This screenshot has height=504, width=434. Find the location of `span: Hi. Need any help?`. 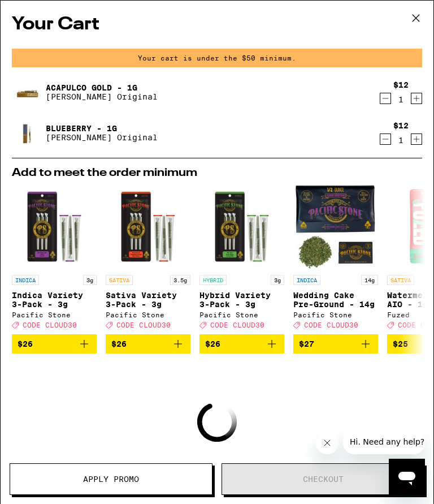

span: Hi. Need any help? is located at coordinates (44, 12).